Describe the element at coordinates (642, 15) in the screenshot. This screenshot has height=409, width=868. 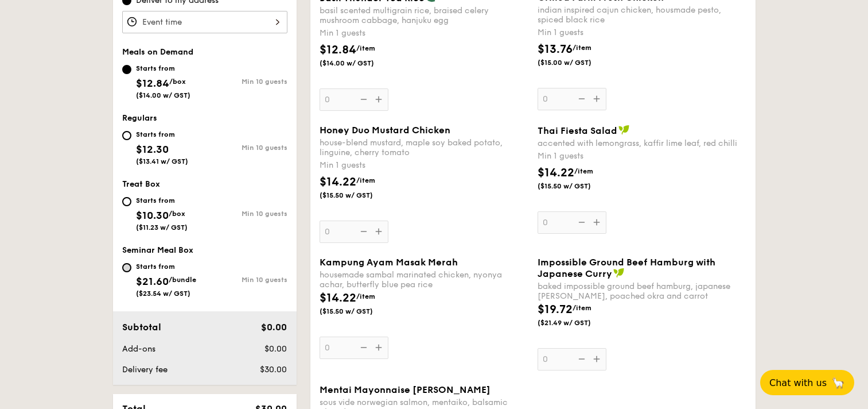
I see `div: indian inspired cajun chicken, housmade pesto, spiced black rice` at that location.